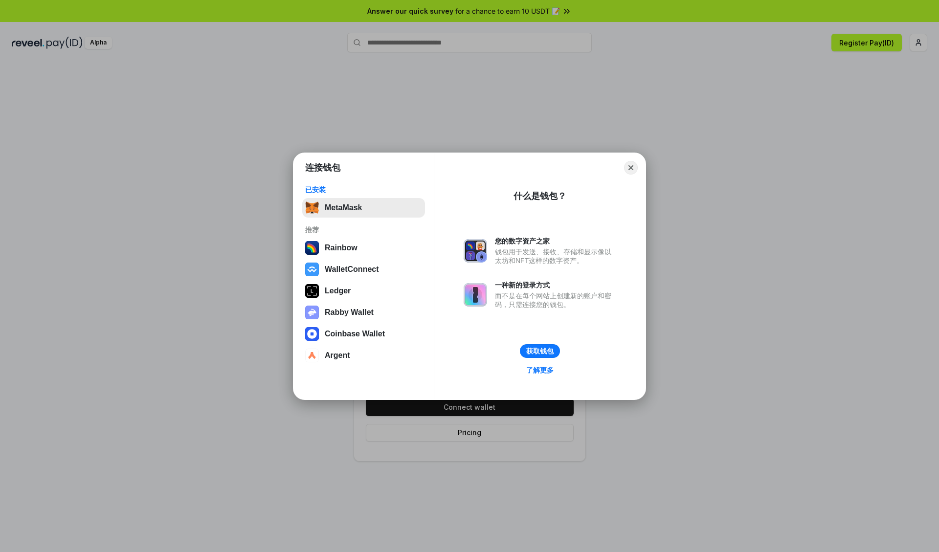 The image size is (939, 552). Describe the element at coordinates (323, 168) in the screenshot. I see `h1: 连接钱包` at that location.